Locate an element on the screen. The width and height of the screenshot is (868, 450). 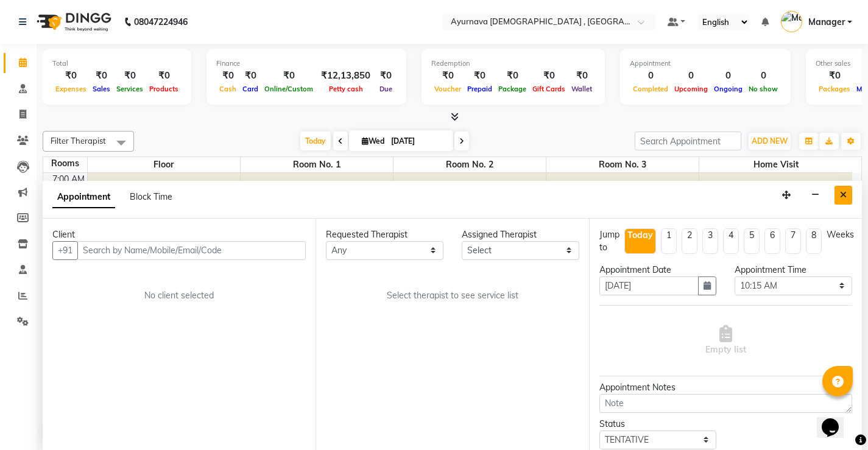
div: Finance is located at coordinates (306, 63).